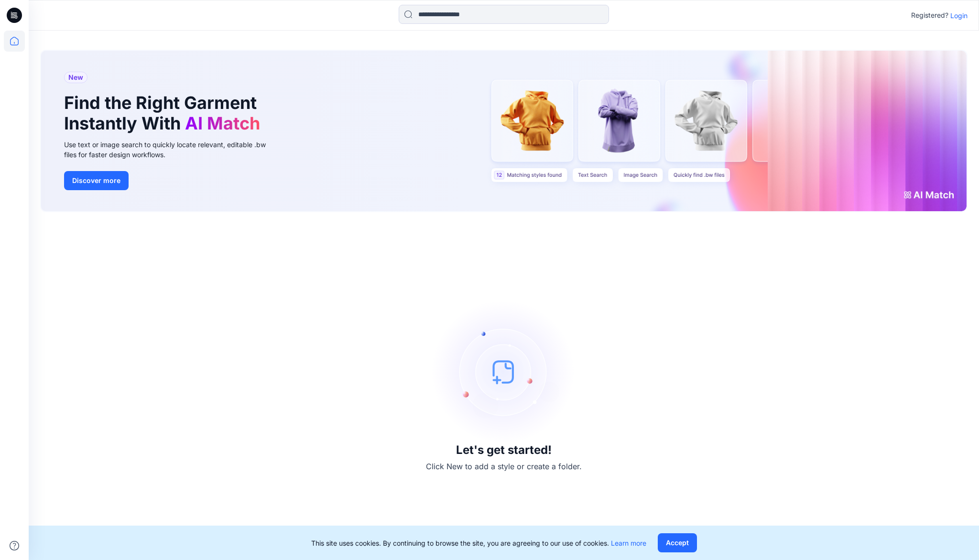  What do you see at coordinates (171, 150) in the screenshot?
I see `div: Use text or image search to quickly locate relevant, editable .bw files for faster design workflows.` at bounding box center [171, 150].